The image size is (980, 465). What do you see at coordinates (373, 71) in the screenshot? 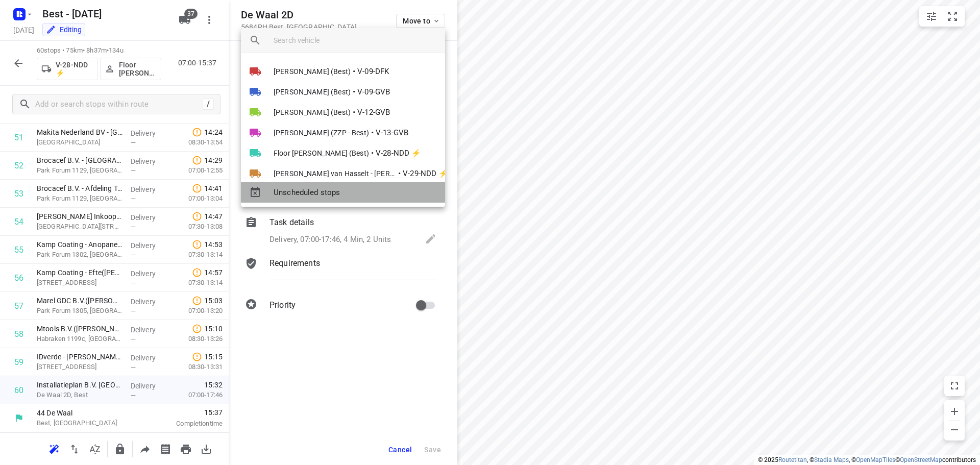
I see `span: V-09-DFK` at bounding box center [373, 71].